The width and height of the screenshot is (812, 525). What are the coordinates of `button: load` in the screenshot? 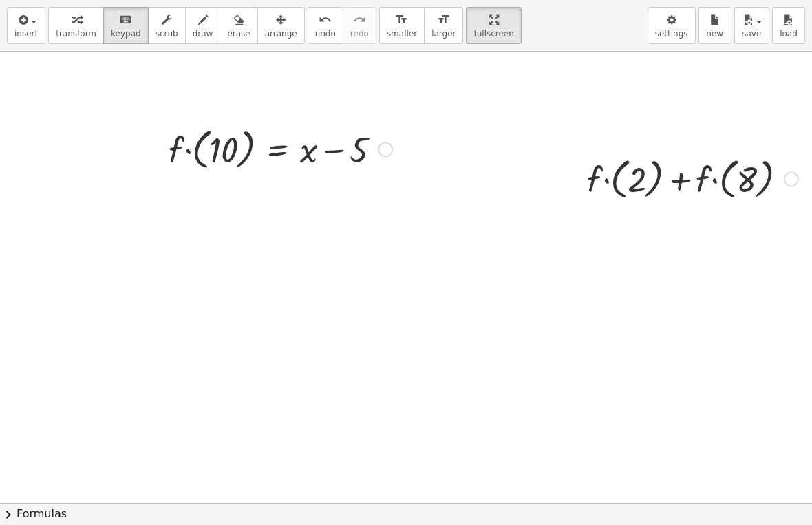 It's located at (788, 26).